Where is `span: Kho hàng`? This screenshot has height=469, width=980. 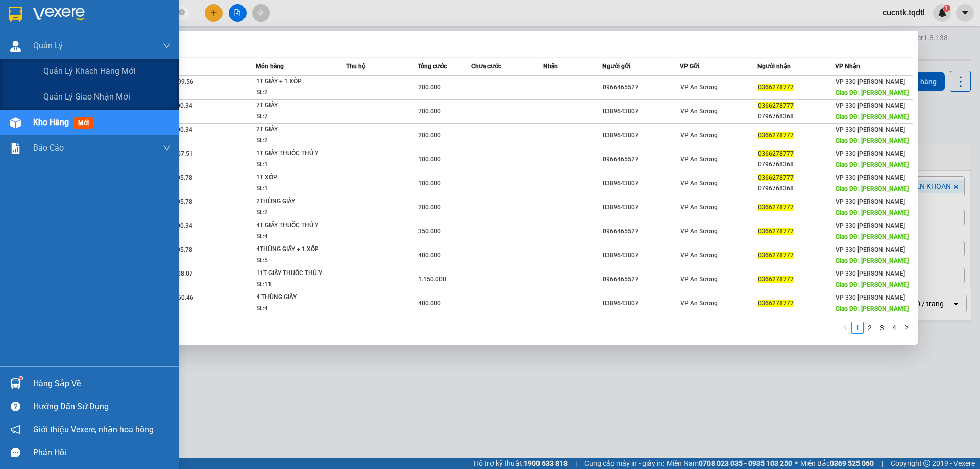
span: Kho hàng is located at coordinates (51, 122).